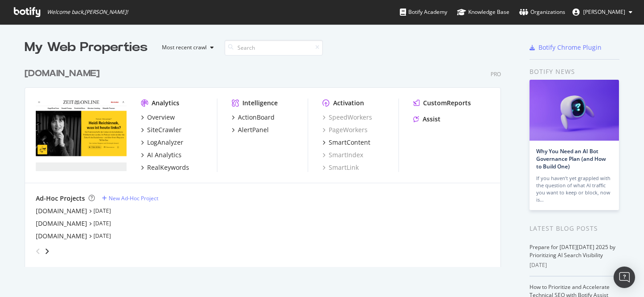  I want to click on a: ActionBoard, so click(253, 118).